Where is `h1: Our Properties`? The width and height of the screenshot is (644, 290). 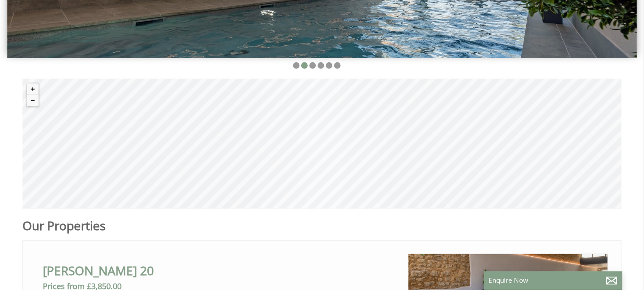
h1: Our Properties is located at coordinates (217, 225).